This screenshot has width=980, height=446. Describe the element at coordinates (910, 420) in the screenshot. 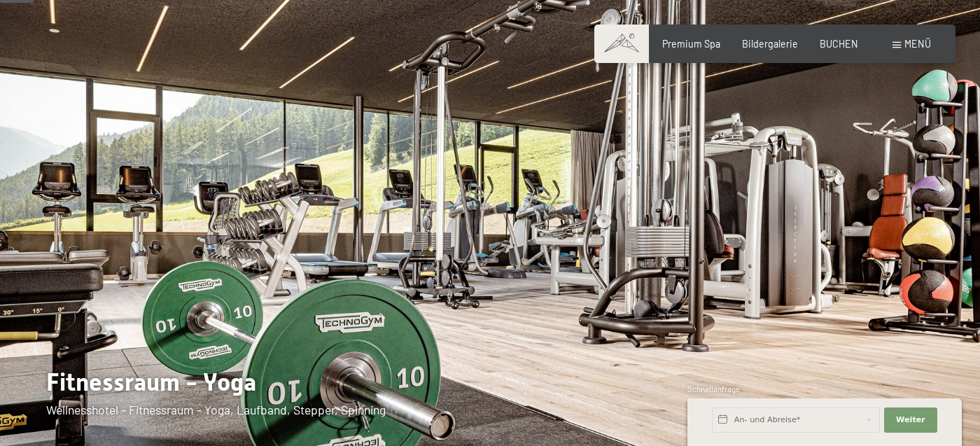

I see `span: Weiter` at that location.